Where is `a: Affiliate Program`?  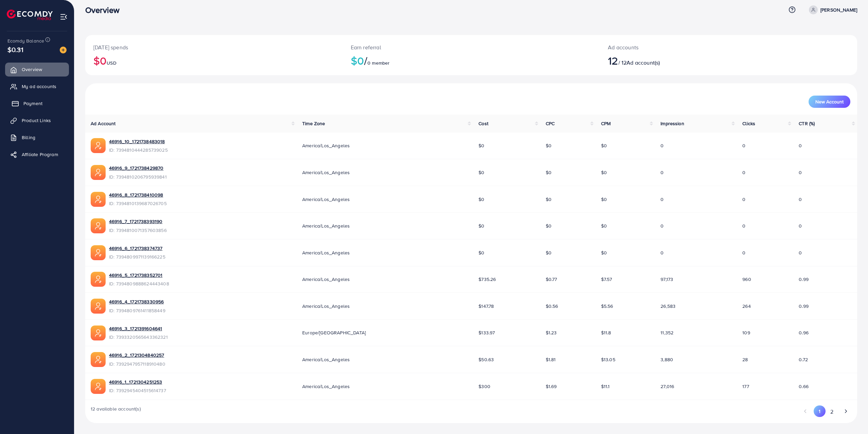 a: Affiliate Program is located at coordinates (37, 155).